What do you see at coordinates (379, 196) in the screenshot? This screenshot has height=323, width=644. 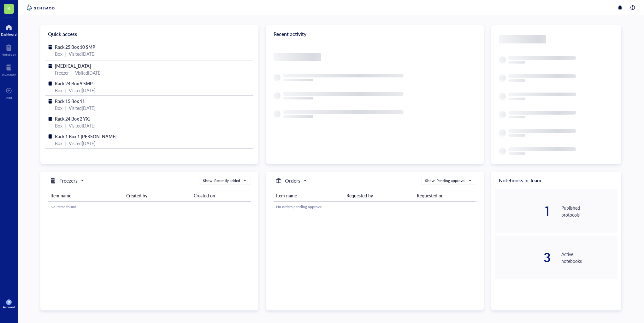 I see `th: Requested by` at bounding box center [379, 196].